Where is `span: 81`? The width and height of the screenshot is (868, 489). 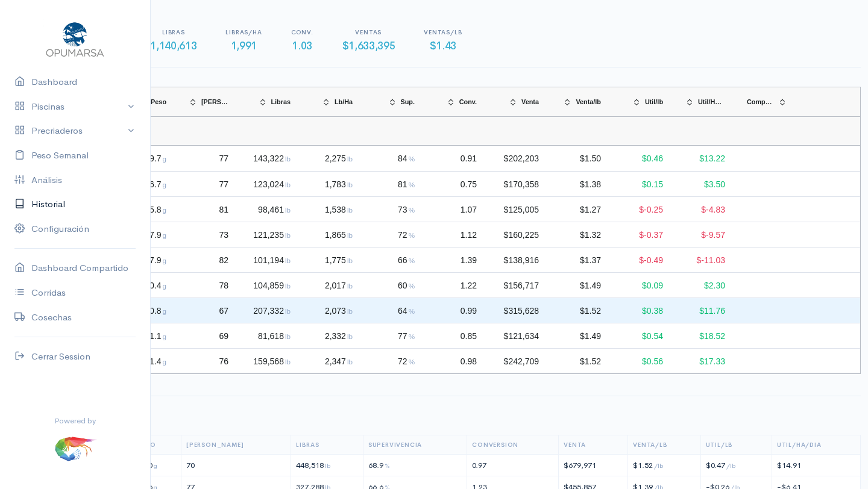 span: 81 is located at coordinates (224, 210).